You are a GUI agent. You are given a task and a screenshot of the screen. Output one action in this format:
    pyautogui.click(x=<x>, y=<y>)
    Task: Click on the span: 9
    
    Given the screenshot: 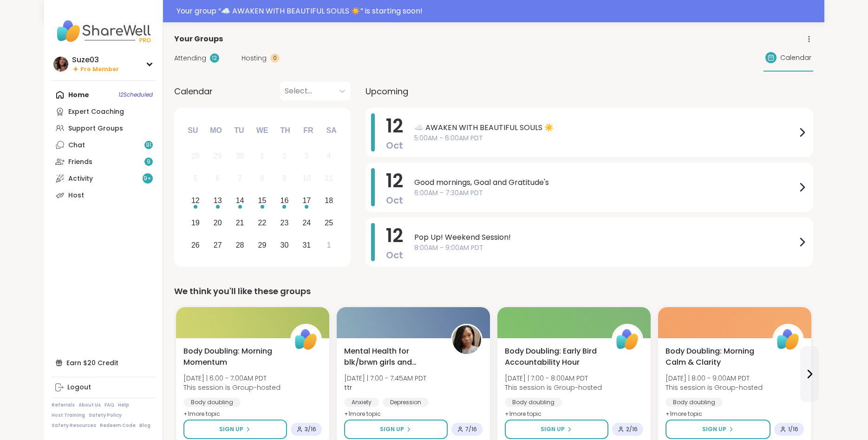 What is the action you would take?
    pyautogui.click(x=149, y=162)
    